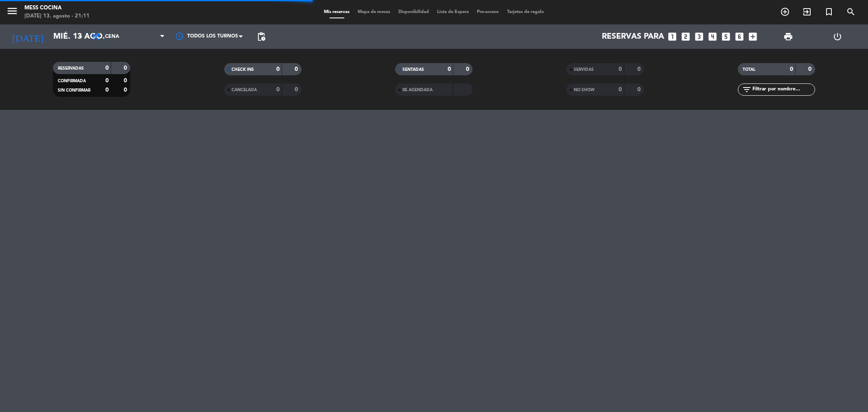 Image resolution: width=868 pixels, height=412 pixels. What do you see at coordinates (413, 70) in the screenshot?
I see `span: SENTADAS` at bounding box center [413, 70].